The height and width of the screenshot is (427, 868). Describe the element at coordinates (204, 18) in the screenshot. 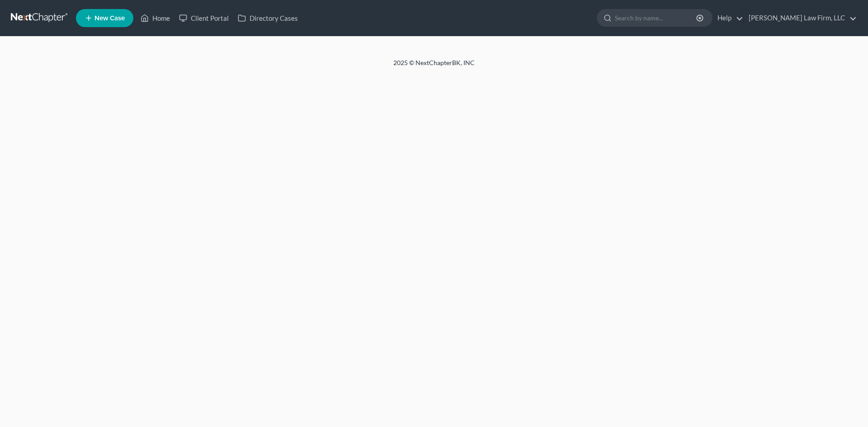

I see `a: Client Portal` at that location.